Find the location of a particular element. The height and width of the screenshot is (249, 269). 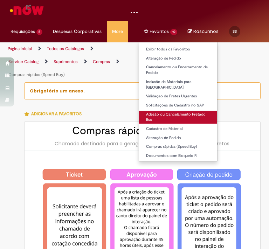

ul: Favoritos is located at coordinates (178, 102).